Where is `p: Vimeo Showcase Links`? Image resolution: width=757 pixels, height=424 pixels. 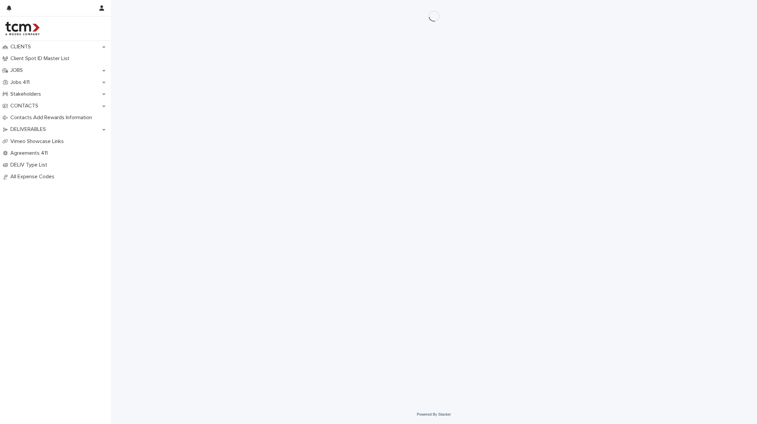 p: Vimeo Showcase Links is located at coordinates (38, 141).